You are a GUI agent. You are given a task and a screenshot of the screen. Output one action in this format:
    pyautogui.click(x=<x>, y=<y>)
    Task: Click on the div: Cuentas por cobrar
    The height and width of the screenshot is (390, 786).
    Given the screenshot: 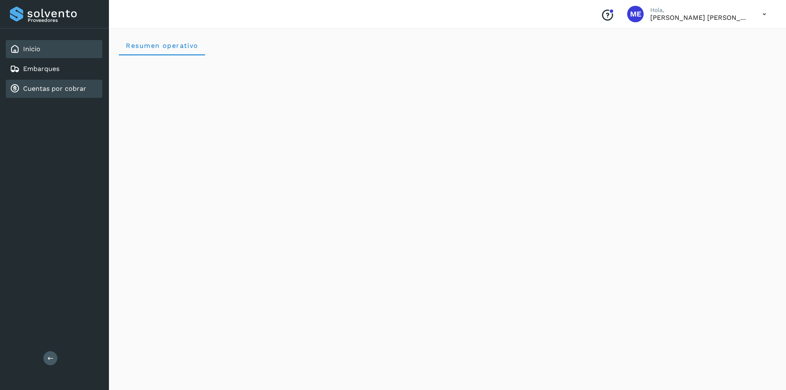 What is the action you would take?
    pyautogui.click(x=54, y=89)
    